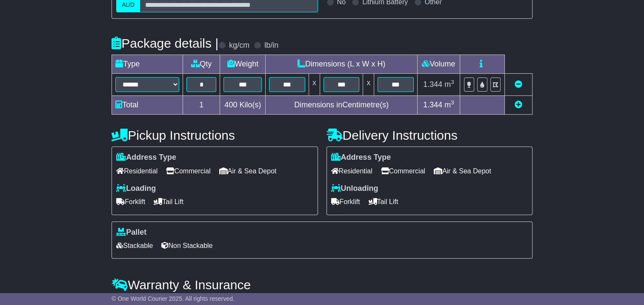 This screenshot has width=644, height=305. I want to click on td: Total, so click(148, 105).